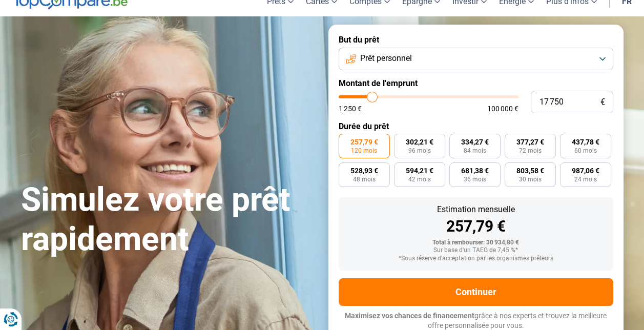 This screenshot has height=330, width=644. What do you see at coordinates (420, 179) in the screenshot?
I see `span: 42 mois` at bounding box center [420, 179].